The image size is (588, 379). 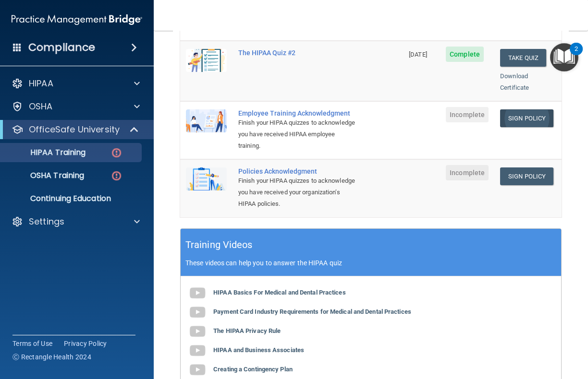 I want to click on p: Continuing Education, so click(x=72, y=199).